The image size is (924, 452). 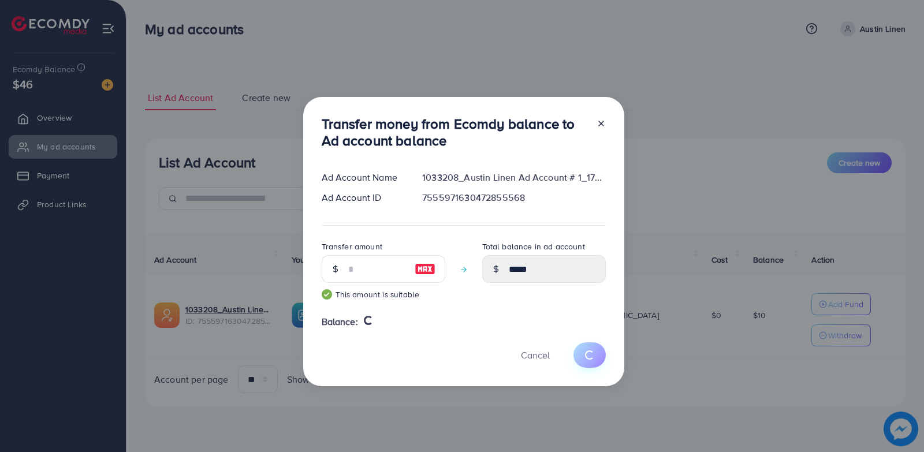 I want to click on div: 7555971630472855568, so click(x=513, y=198).